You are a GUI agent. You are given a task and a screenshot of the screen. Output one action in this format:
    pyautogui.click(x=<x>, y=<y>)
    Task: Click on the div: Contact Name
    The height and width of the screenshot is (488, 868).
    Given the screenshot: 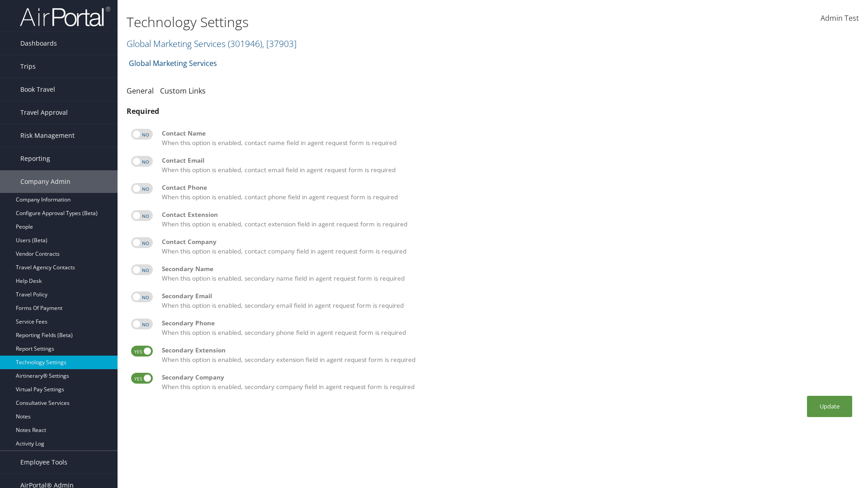 What is the action you would take?
    pyautogui.click(x=508, y=133)
    